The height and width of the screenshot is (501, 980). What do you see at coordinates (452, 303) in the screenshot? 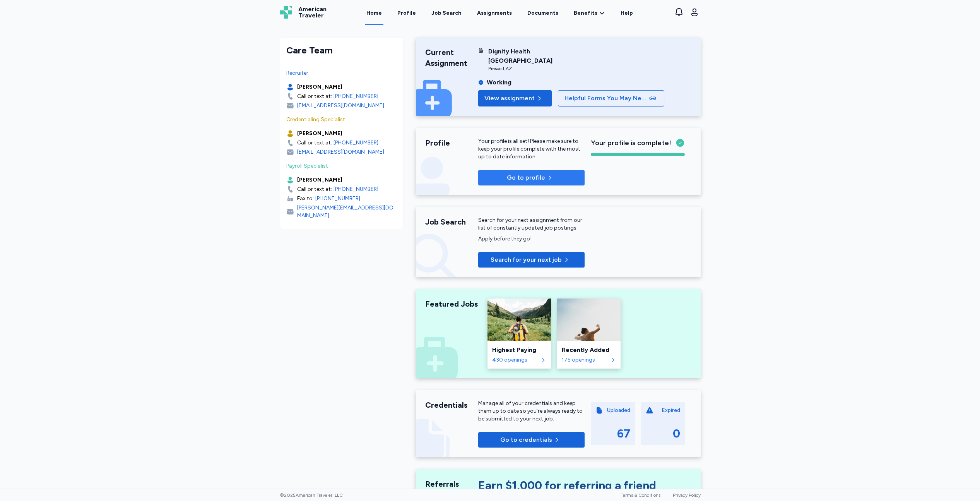
I see `div: Featured Jobs` at bounding box center [452, 303].